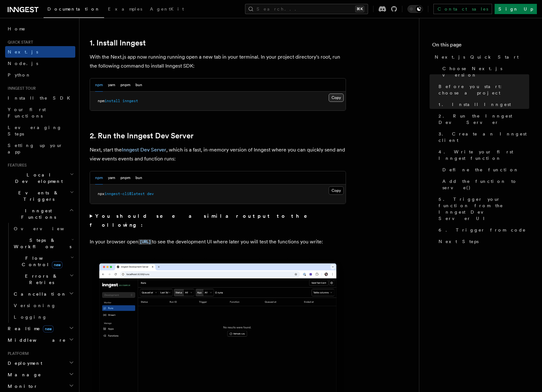 The image size is (542, 392). What do you see at coordinates (43, 317) in the screenshot?
I see `a: Logging` at bounding box center [43, 317].